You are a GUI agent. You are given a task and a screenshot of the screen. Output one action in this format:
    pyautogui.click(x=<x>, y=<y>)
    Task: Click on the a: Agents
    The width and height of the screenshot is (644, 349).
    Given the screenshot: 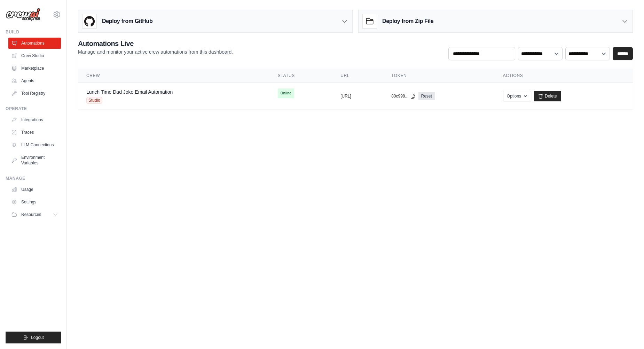 What is the action you would take?
    pyautogui.click(x=35, y=81)
    